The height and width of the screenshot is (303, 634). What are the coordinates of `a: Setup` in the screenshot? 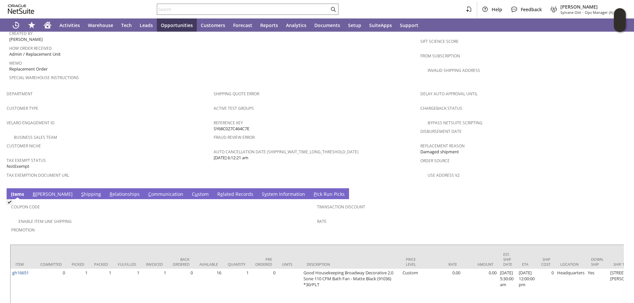 It's located at (355, 25).